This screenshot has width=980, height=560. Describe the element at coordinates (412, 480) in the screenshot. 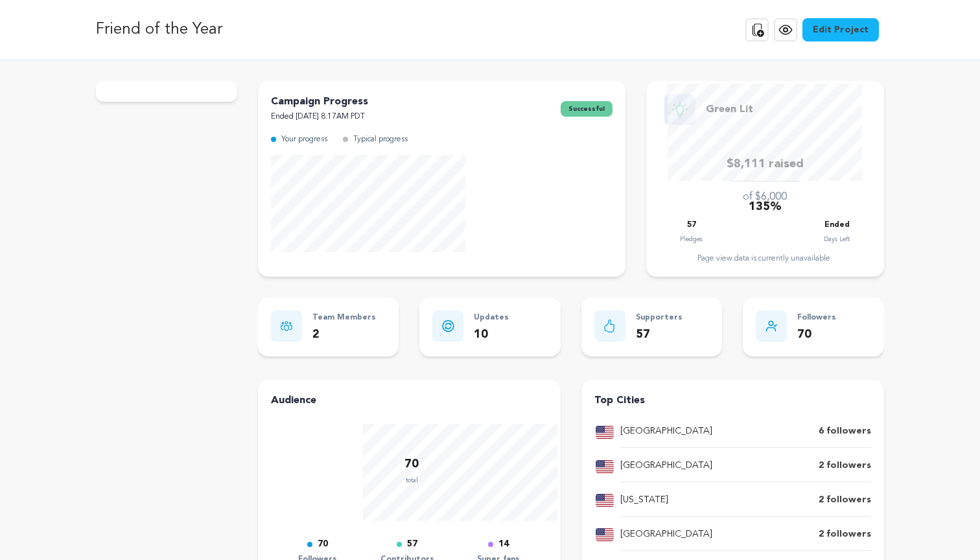

I see `p: total` at that location.